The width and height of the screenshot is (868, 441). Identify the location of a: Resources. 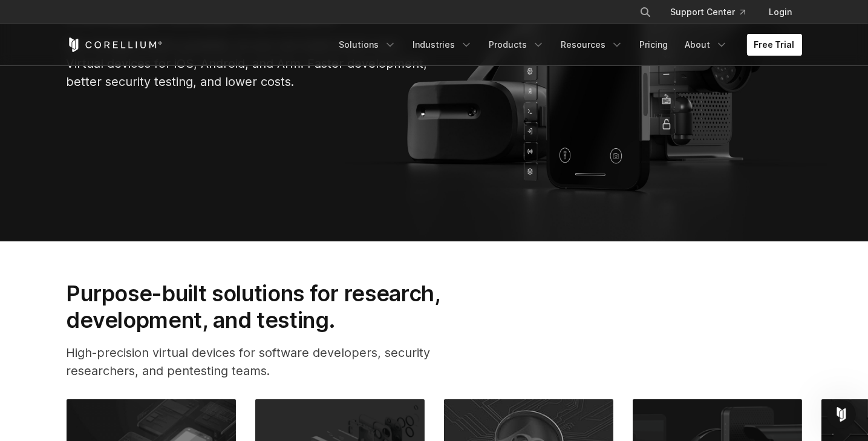
(592, 45).